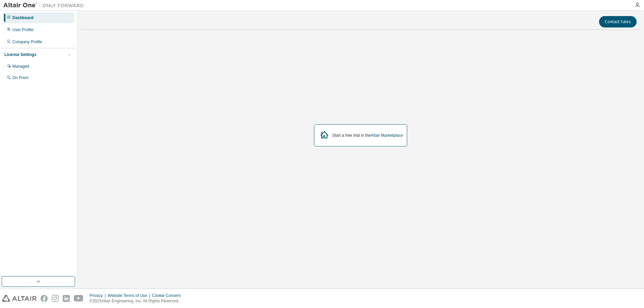 Image resolution: width=644 pixels, height=308 pixels. What do you see at coordinates (618, 22) in the screenshot?
I see `button: Contact Sales` at bounding box center [618, 22].